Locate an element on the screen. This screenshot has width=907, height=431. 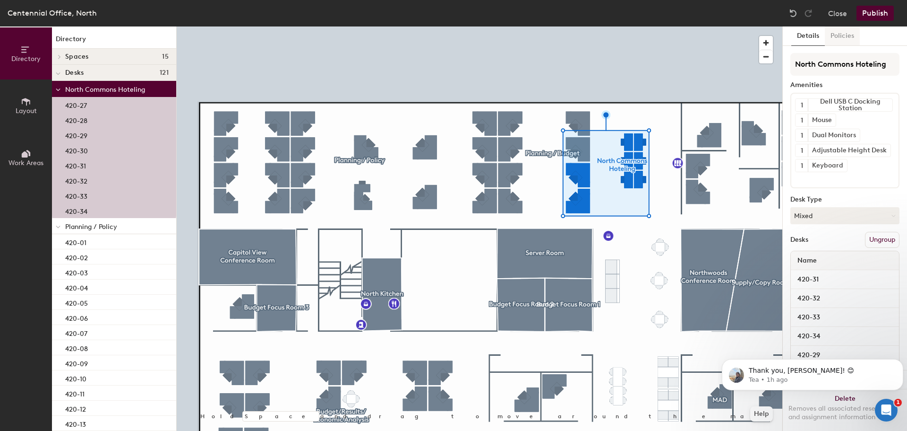
img: Profile image for Tea is located at coordinates (18, 36).